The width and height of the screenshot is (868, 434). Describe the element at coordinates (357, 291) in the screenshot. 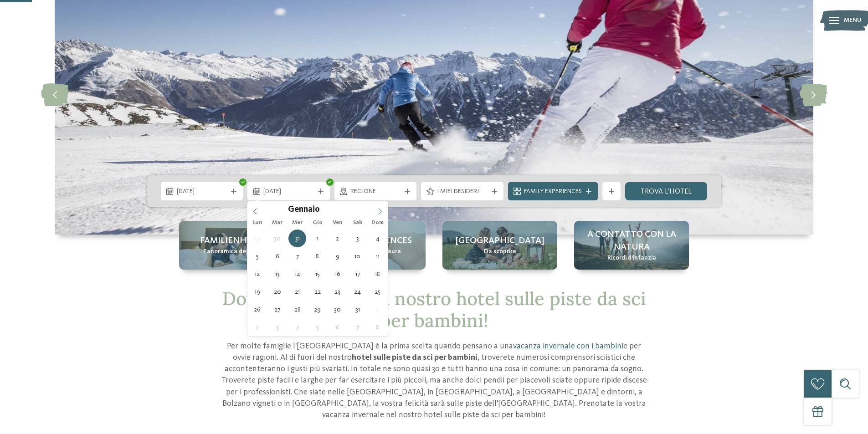

I see `span: Gennaio 24, 2026` at that location.